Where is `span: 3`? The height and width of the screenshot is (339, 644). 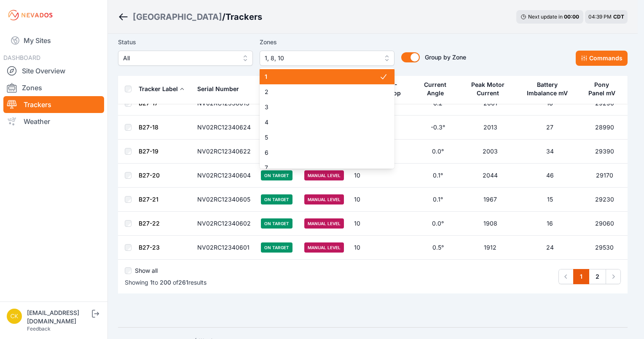 span: 3 is located at coordinates (322, 107).